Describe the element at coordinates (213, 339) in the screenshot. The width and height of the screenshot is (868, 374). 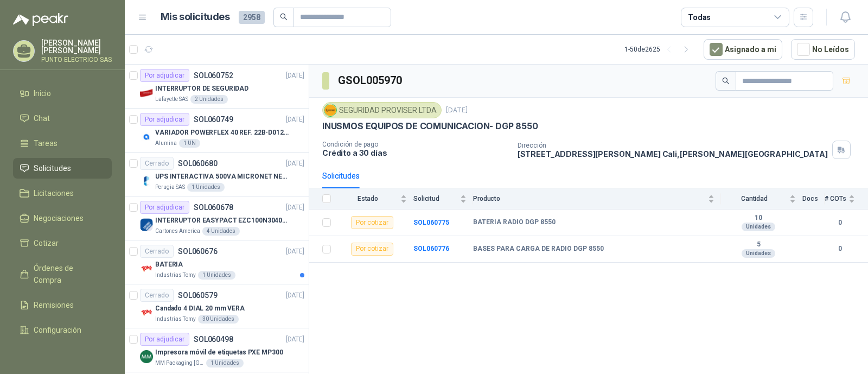
I see `p: SOL060498` at that location.